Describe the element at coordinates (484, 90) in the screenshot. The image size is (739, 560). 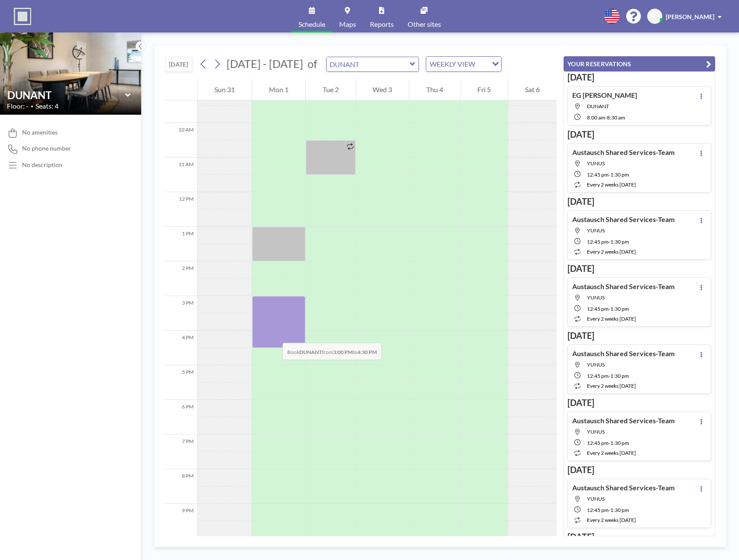
I see `div: Fri 5` at that location.